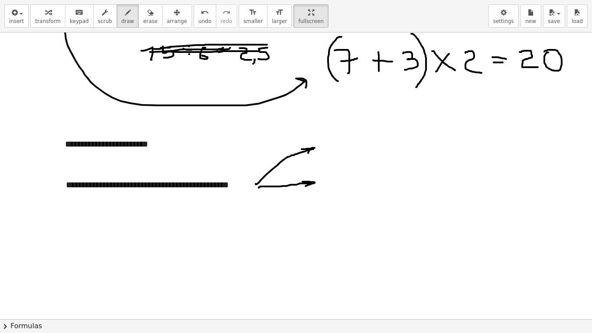 This screenshot has height=333, width=592. Describe the element at coordinates (177, 16) in the screenshot. I see `button: arrange` at that location.